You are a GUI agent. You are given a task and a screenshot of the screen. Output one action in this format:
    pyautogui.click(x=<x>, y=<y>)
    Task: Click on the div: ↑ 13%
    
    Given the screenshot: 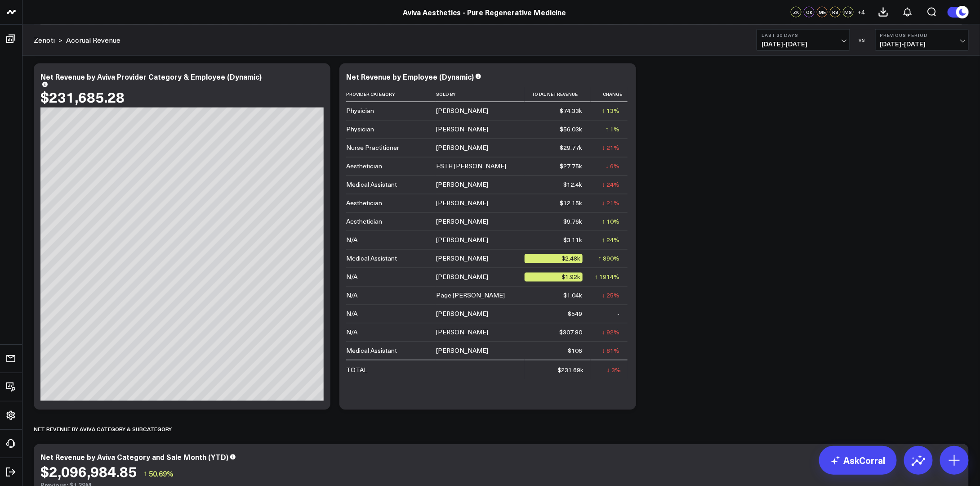 What is the action you would take?
    pyautogui.click(x=610, y=111)
    